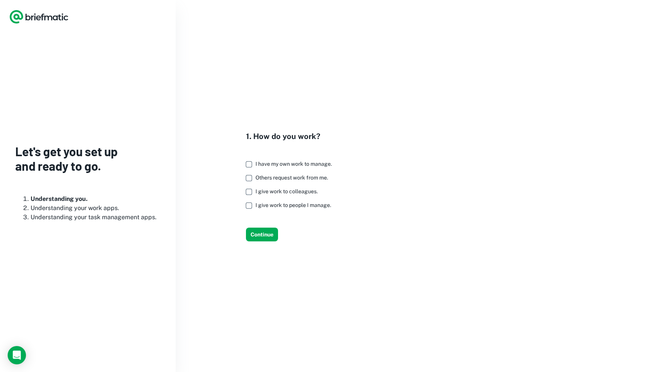  Describe the element at coordinates (293, 205) in the screenshot. I see `span: I give work to people I manage.` at that location.